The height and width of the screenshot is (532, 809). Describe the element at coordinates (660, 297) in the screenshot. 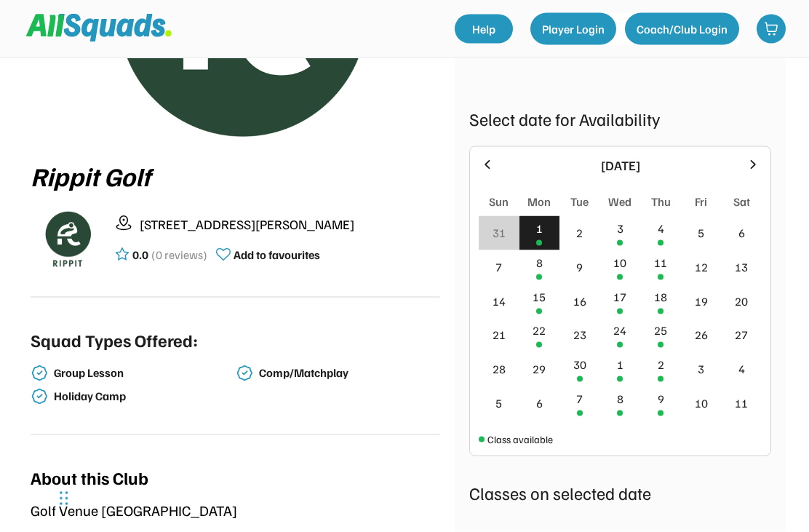

I see `div: 18` at that location.